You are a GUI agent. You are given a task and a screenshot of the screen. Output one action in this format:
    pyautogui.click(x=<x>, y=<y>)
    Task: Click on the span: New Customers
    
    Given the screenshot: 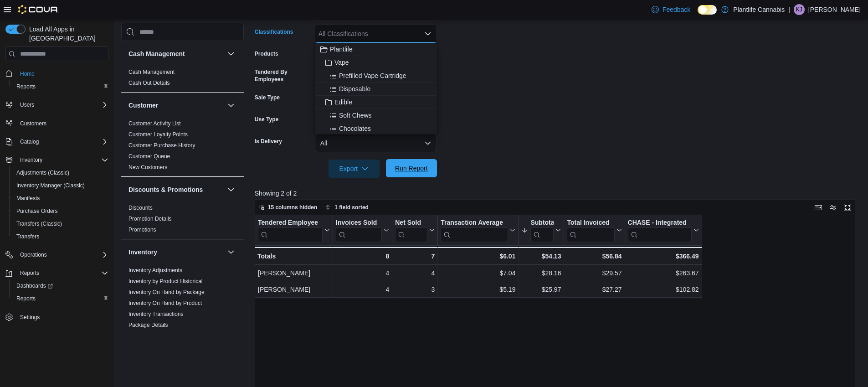 What is the action you would take?
    pyautogui.click(x=148, y=167)
    